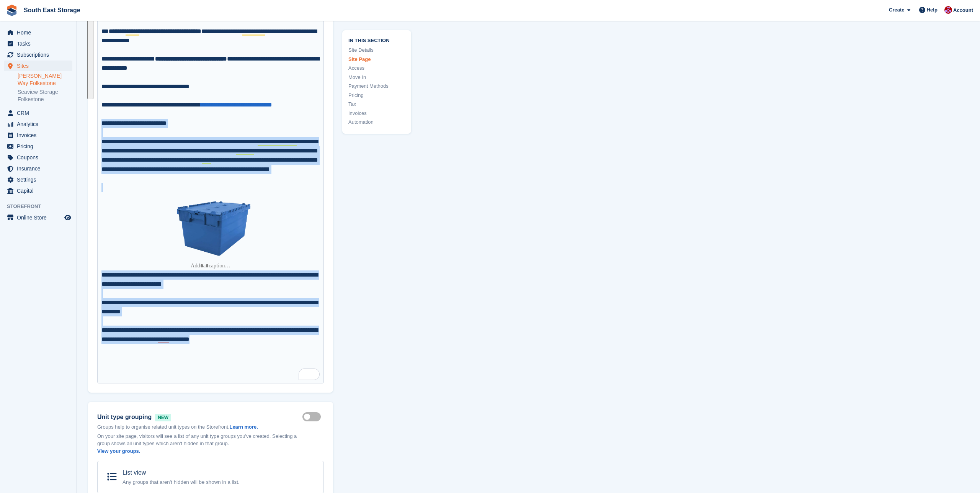 This screenshot has width=980, height=493. I want to click on span: Insurance, so click(40, 168).